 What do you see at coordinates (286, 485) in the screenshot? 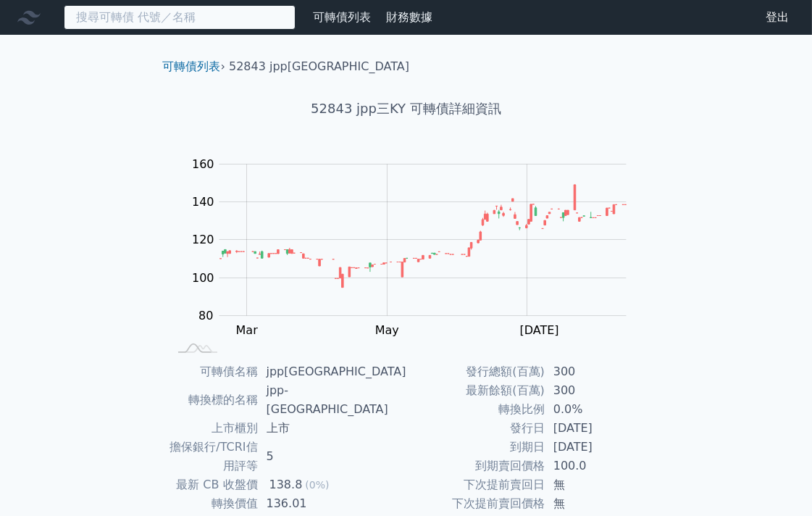
I see `div: 138.8` at bounding box center [286, 485].